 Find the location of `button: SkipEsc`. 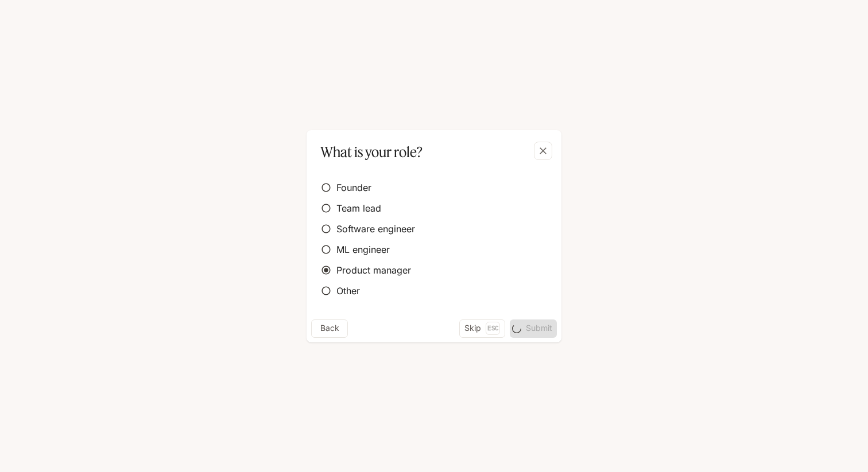

button: SkipEsc is located at coordinates (482, 328).